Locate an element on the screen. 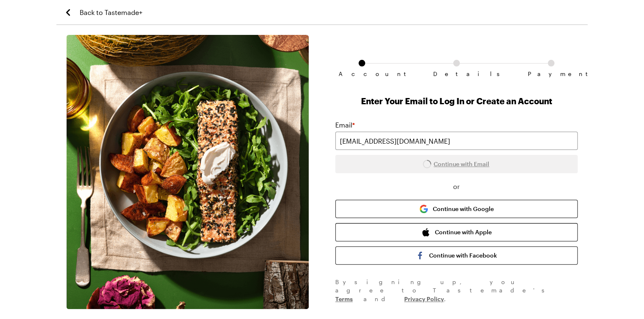  a: Terms is located at coordinates (344, 298).